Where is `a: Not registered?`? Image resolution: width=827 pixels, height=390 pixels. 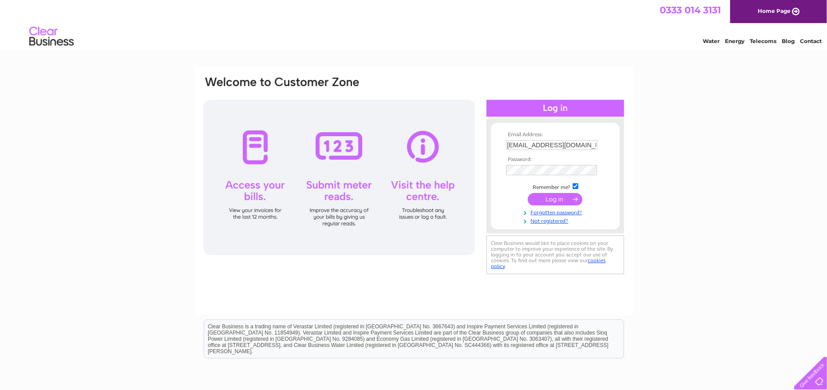
a: Not registered? is located at coordinates (556, 220).